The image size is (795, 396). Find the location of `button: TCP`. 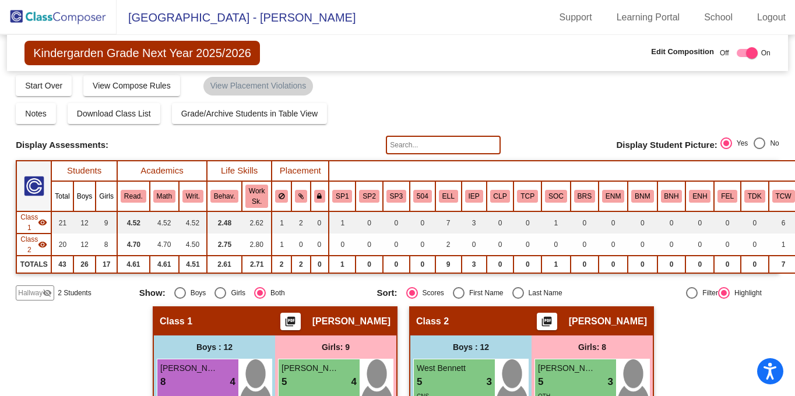

button: TCP is located at coordinates (527, 196).